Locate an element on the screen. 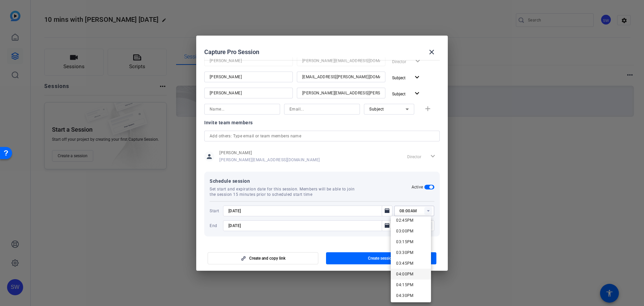 The image size is (644, 306). div: Capture Pro Session is located at coordinates (322, 52).